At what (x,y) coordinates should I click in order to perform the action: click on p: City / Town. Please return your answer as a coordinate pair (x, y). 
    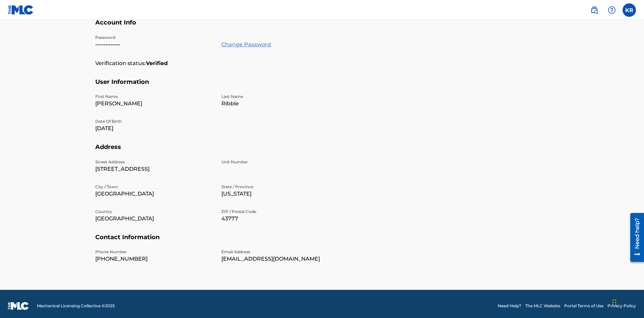
    Looking at the image, I should click on (154, 187).